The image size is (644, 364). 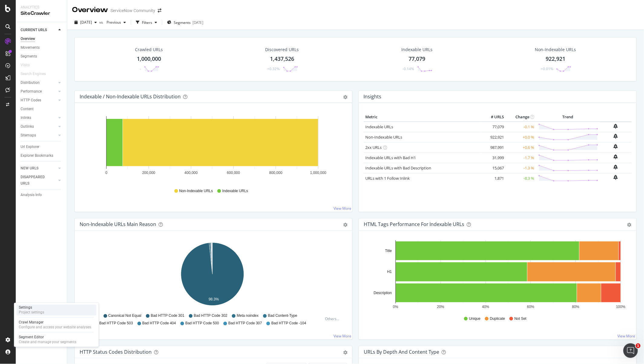 What do you see at coordinates (42, 47) in the screenshot?
I see `a: Movements` at bounding box center [42, 47].